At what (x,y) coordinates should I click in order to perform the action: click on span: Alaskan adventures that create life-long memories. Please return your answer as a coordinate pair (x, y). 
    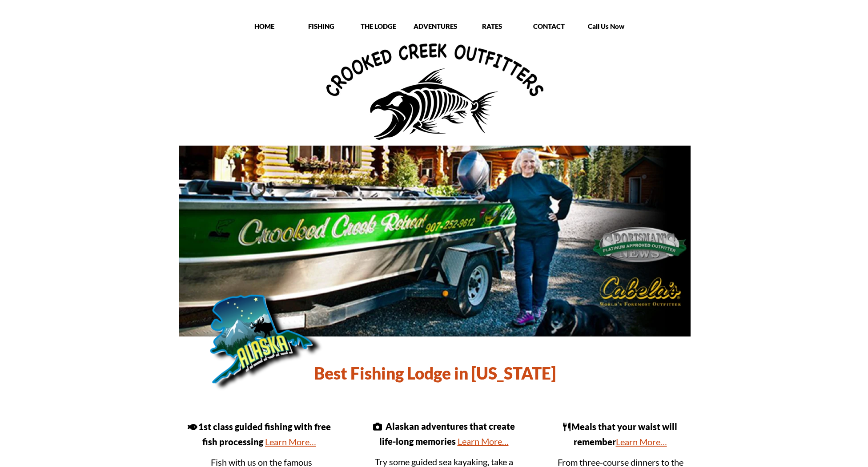
    Looking at the image, I should click on (447, 434).